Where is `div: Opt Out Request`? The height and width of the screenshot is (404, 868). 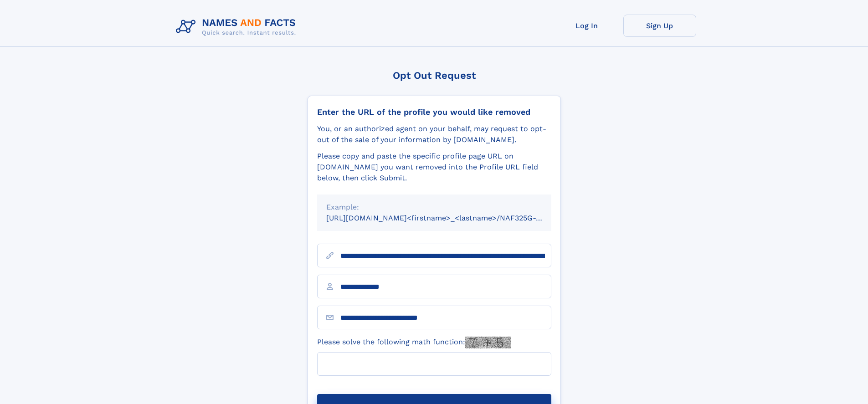 div: Opt Out Request is located at coordinates (434, 75).